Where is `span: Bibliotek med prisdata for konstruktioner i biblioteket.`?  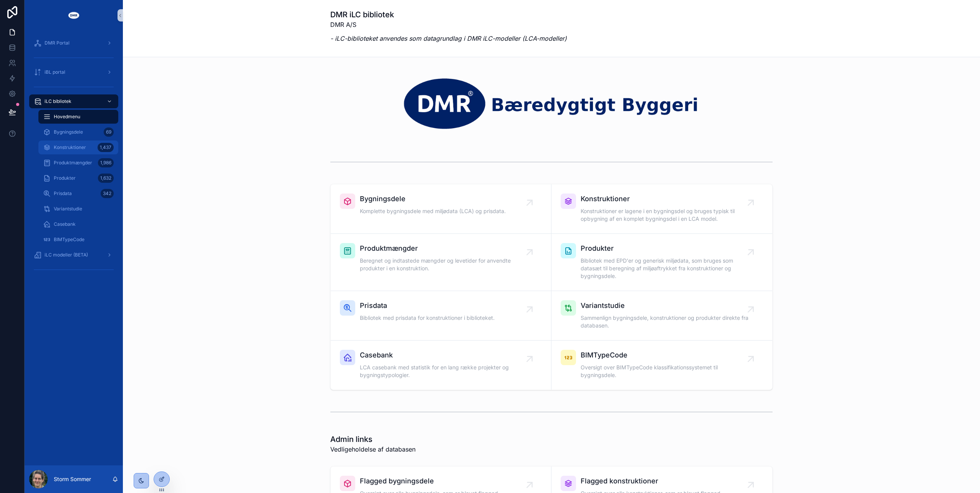 span: Bibliotek med prisdata for konstruktioner i biblioteket. is located at coordinates (427, 318).